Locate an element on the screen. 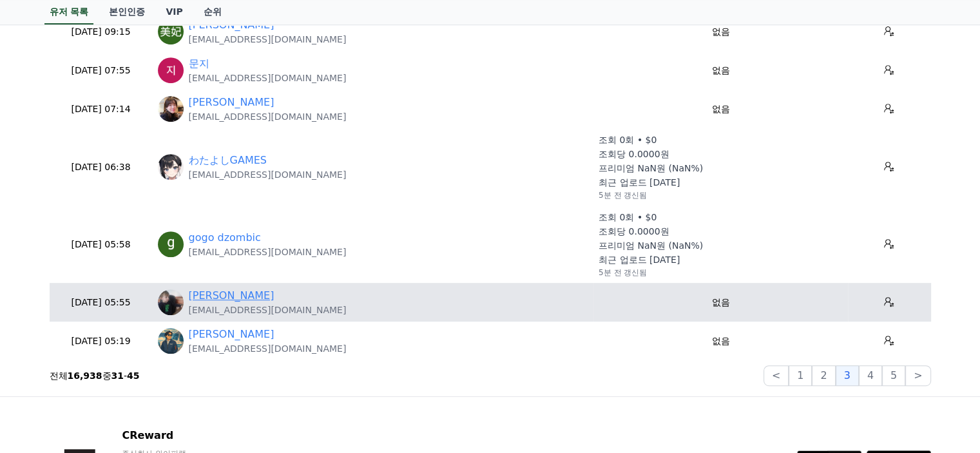  button: 5 is located at coordinates (893, 376).